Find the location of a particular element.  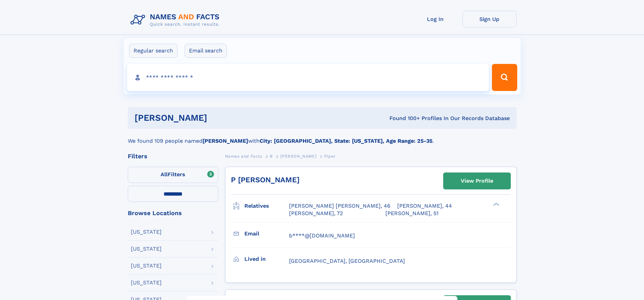

span: All is located at coordinates (164, 174).